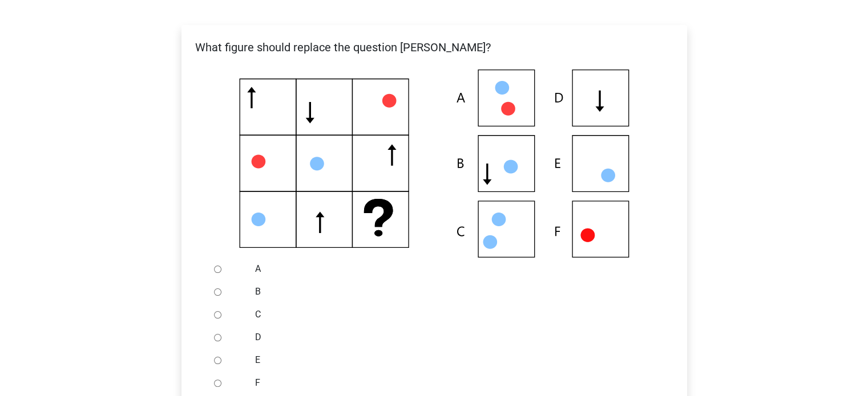 The image size is (868, 396). I want to click on label: F, so click(453, 383).